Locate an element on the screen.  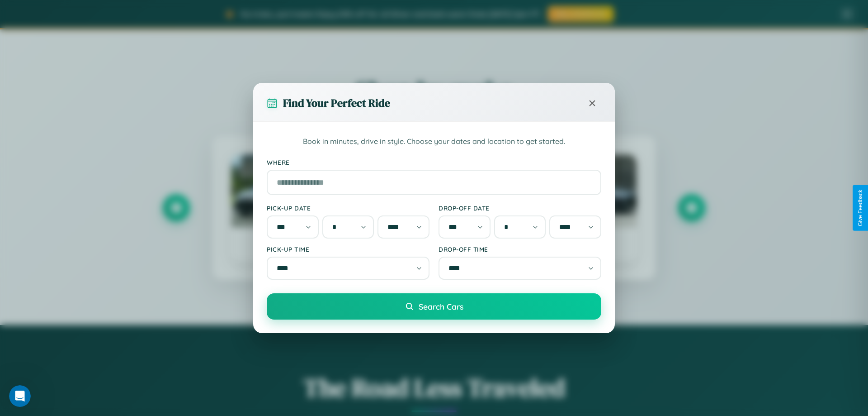
p: Book in minutes, drive in style. Choose your dates and location to get started. is located at coordinates (434, 142).